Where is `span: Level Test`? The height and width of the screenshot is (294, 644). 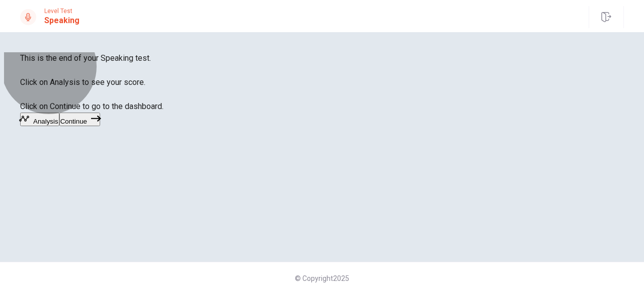
span: Level Test is located at coordinates (62, 11).